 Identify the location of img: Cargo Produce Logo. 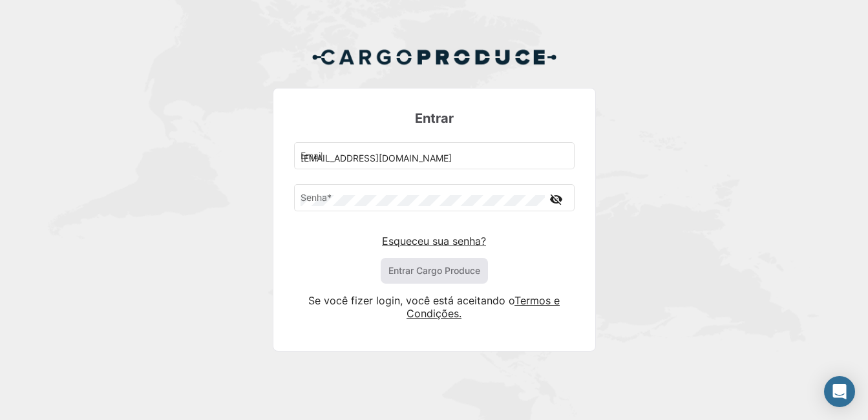
(434, 57).